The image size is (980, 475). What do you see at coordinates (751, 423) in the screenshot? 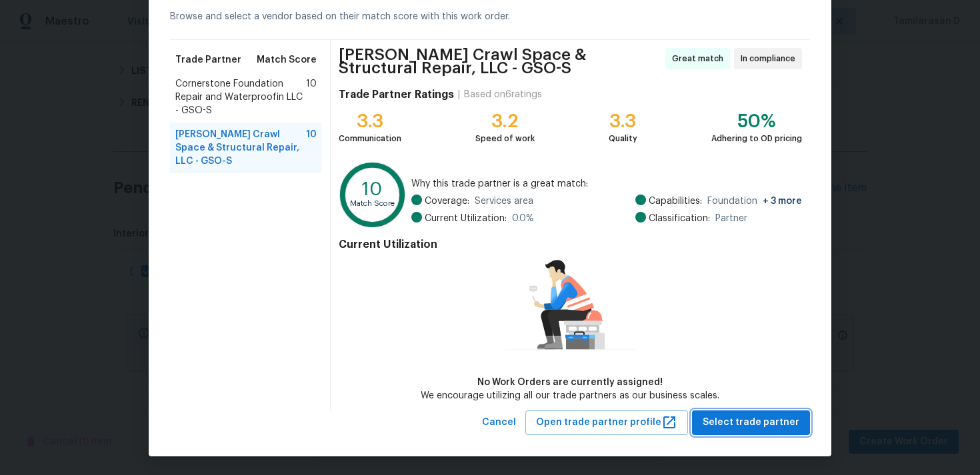
I see `button: Select trade partner` at bounding box center [751, 423].